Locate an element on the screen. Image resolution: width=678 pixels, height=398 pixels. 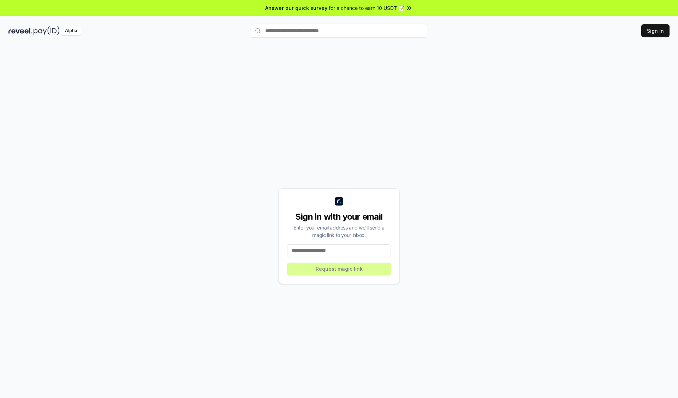
button: Sign In is located at coordinates (655, 31).